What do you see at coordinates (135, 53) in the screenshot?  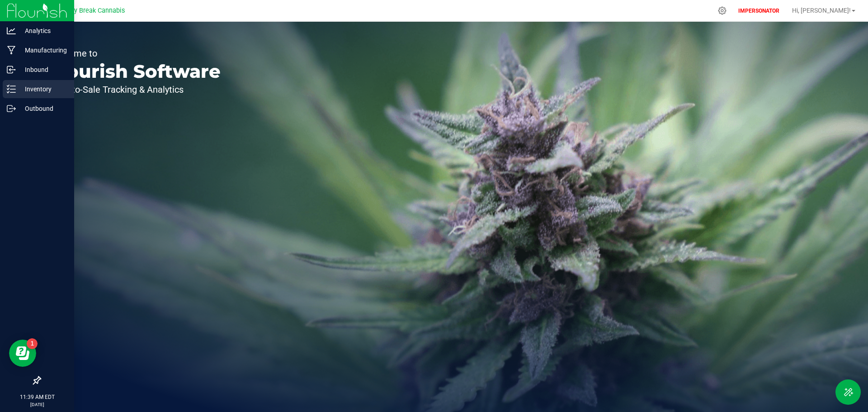 I see `p: Welcome to` at bounding box center [135, 53].